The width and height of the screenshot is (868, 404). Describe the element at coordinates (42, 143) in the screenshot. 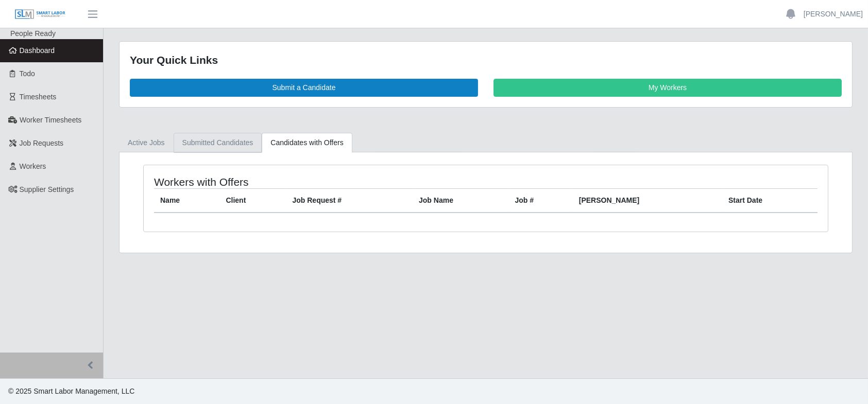

I see `span: Job Requests` at that location.